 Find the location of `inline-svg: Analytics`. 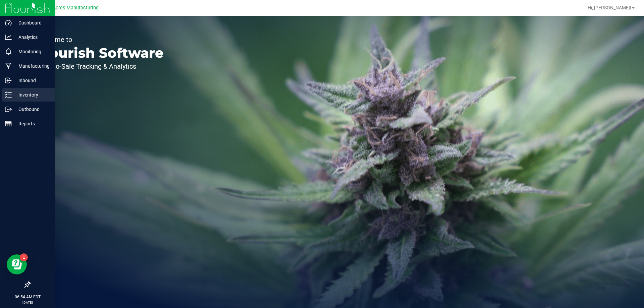

inline-svg: Analytics is located at coordinates (8, 37).